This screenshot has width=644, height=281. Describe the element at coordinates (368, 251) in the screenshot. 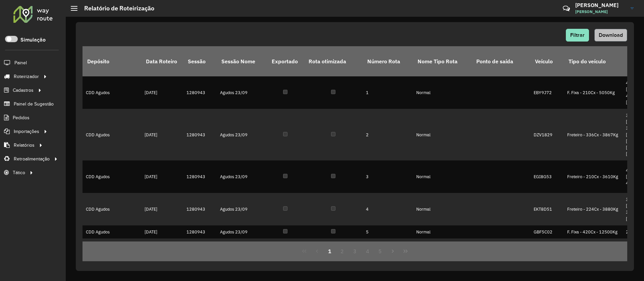

I see `button: 4` at that location.